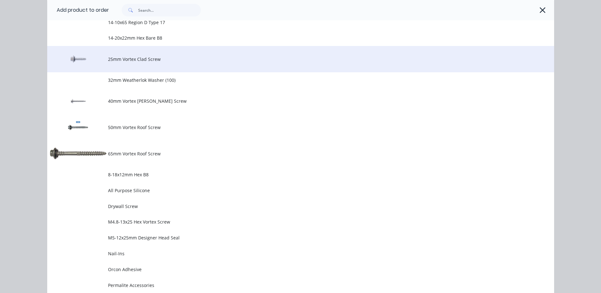  I want to click on span: All Purpose Silicone, so click(287, 190).